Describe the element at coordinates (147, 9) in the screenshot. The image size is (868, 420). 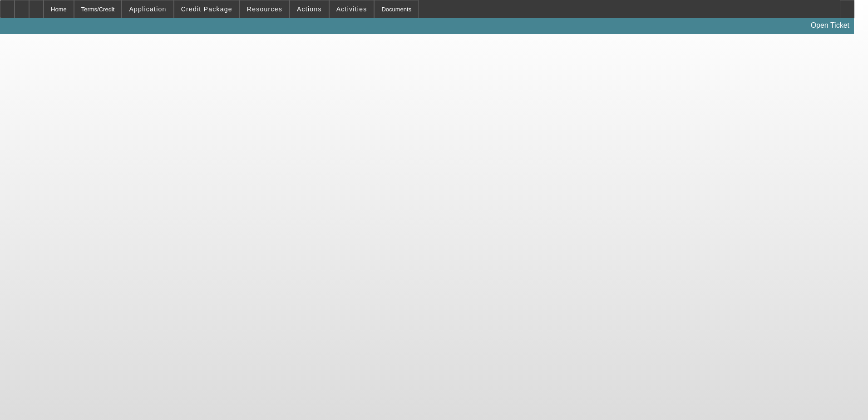
I see `button: Application` at that location.